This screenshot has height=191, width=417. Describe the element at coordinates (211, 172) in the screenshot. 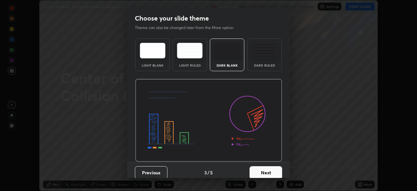

I see `h4: 5` at that location.